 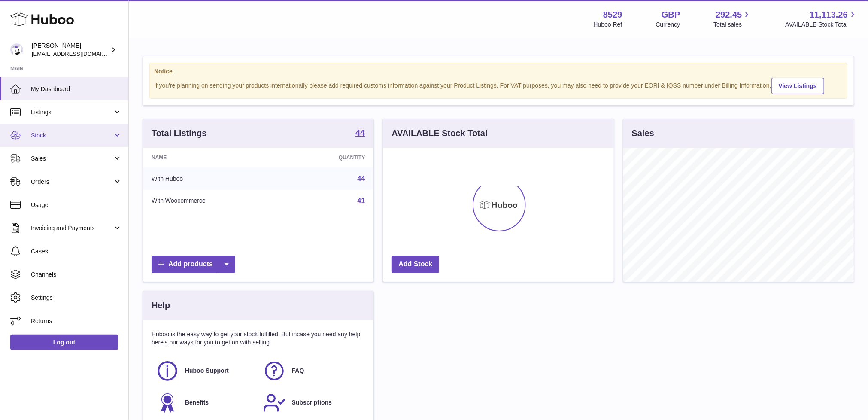 What do you see at coordinates (298, 371) in the screenshot?
I see `span: FAQ` at bounding box center [298, 371].